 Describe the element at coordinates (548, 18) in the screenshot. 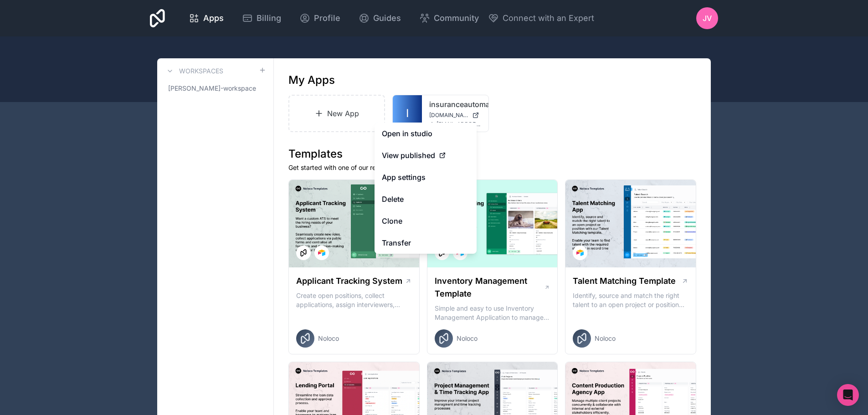

I see `span: Connect with an Expert` at that location.